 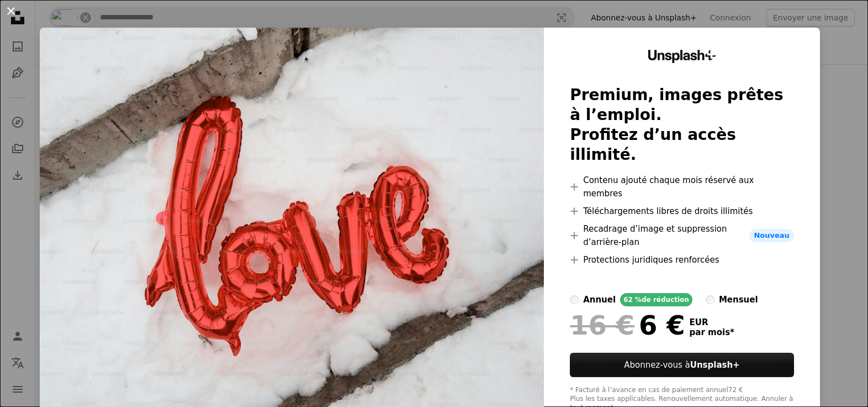 I want to click on div: 6 €, so click(x=627, y=325).